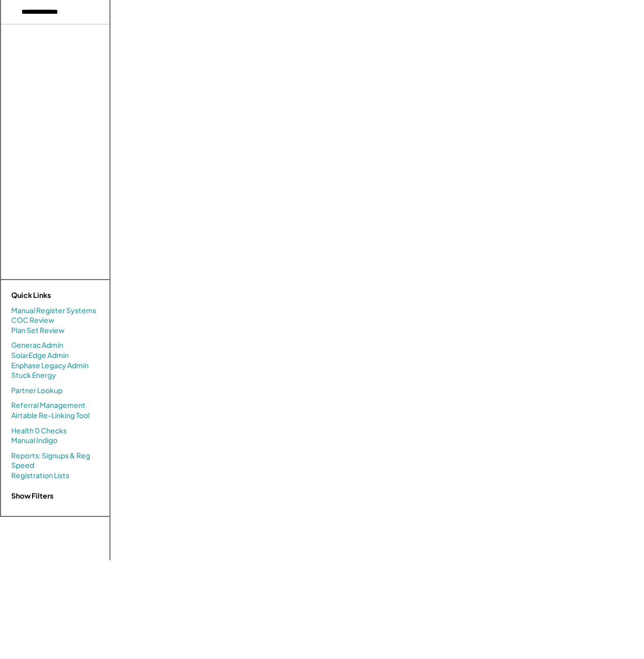 This screenshot has height=659, width=644. Describe the element at coordinates (62, 295) in the screenshot. I see `div: Quick Links` at that location.